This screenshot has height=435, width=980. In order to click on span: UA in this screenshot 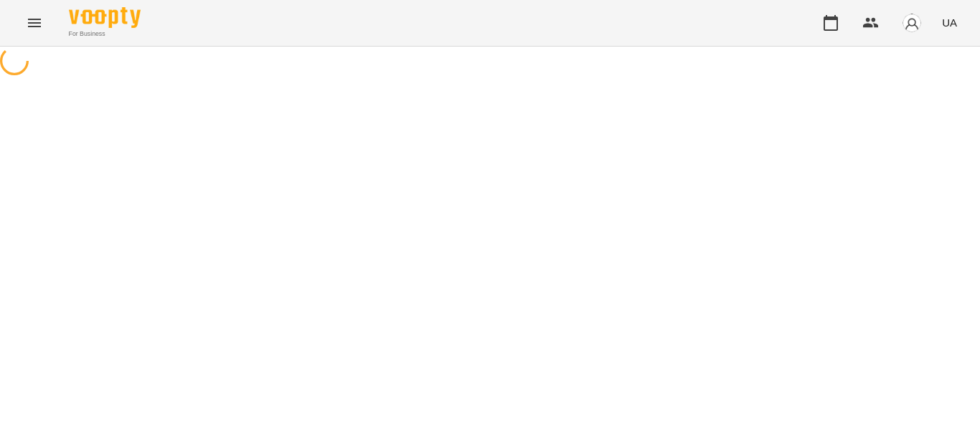, I will do `click(950, 22)`.